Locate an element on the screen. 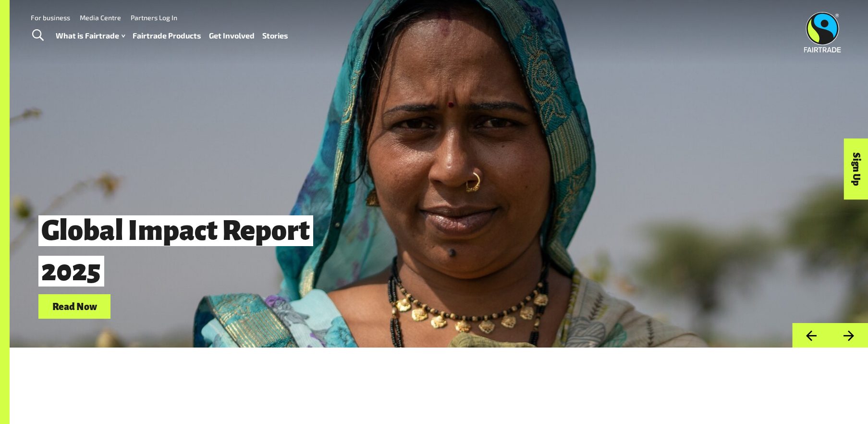 Image resolution: width=868 pixels, height=424 pixels. span: Global Impact Report 2025 is located at coordinates (176, 250).